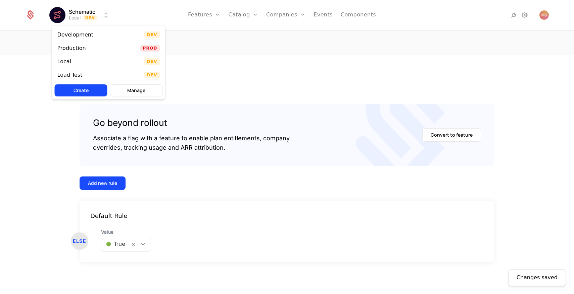 This screenshot has height=294, width=574. I want to click on div: Development, so click(75, 35).